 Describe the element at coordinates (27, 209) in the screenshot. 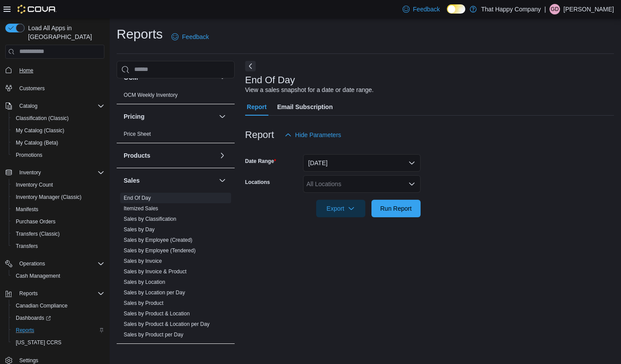

I see `a: Manifests` at that location.